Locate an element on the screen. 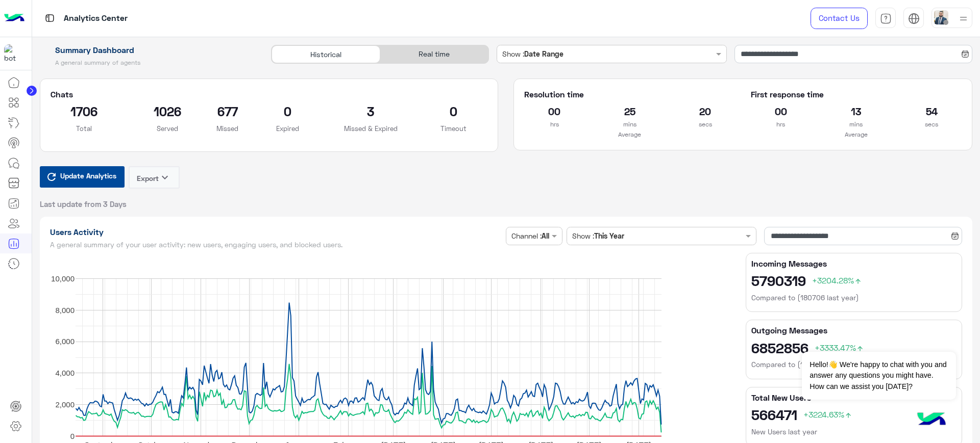 This screenshot has width=980, height=443. button: Exportkeyboard_arrow_down is located at coordinates (154, 178).